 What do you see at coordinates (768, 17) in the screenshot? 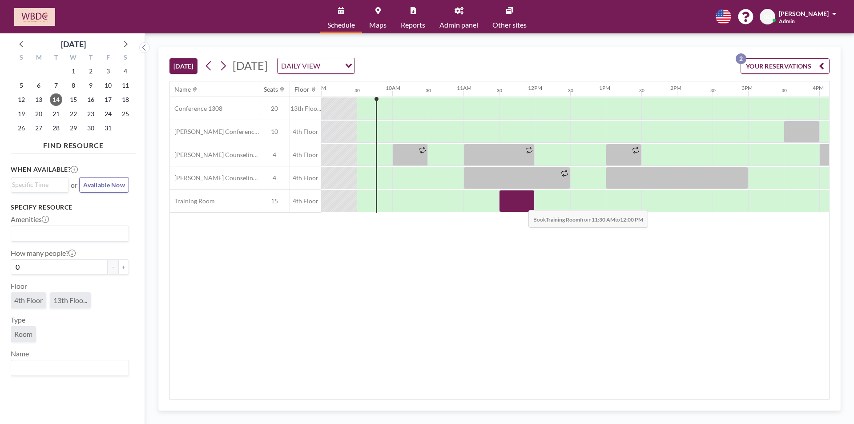
I see `span: BO` at bounding box center [768, 17].